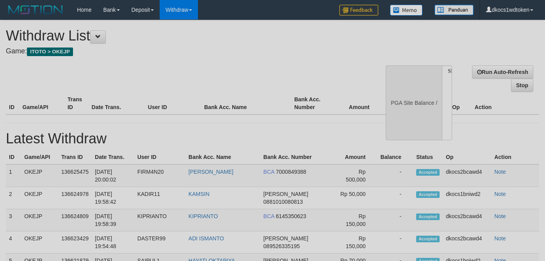  Describe the element at coordinates (160, 220) in the screenshot. I see `td: KIPRIANTO` at that location.